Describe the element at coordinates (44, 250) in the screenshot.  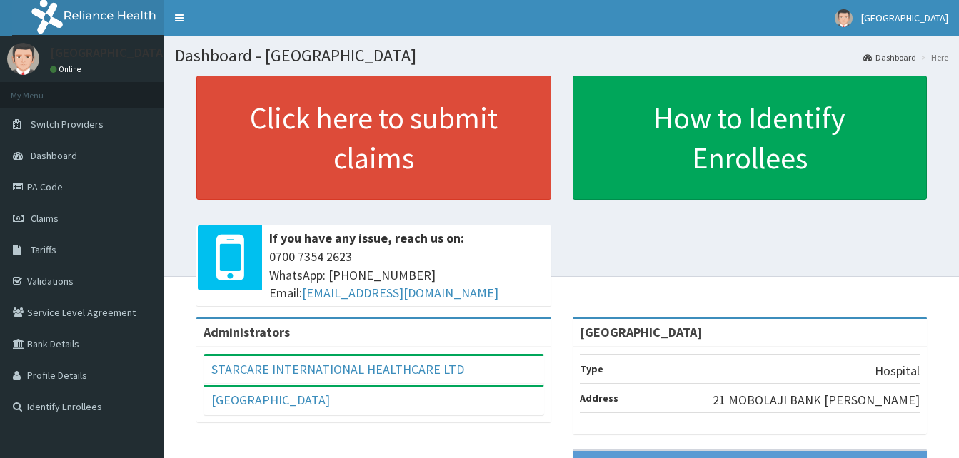
I see `span: Tariffs` at that location.